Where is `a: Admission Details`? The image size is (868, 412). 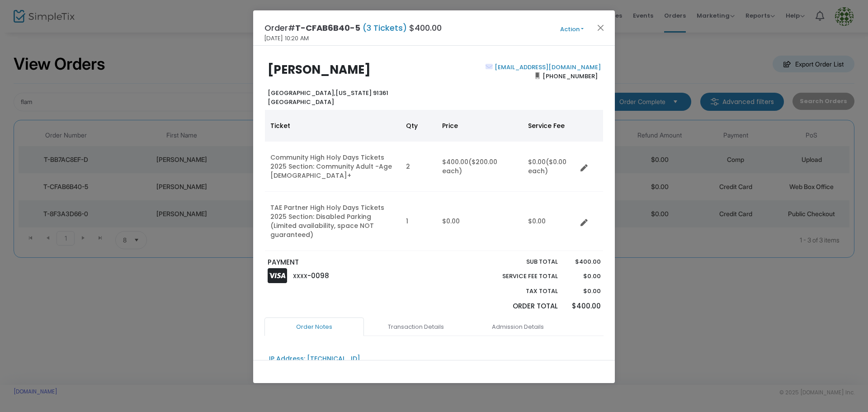
a: Admission Details is located at coordinates (518, 327).